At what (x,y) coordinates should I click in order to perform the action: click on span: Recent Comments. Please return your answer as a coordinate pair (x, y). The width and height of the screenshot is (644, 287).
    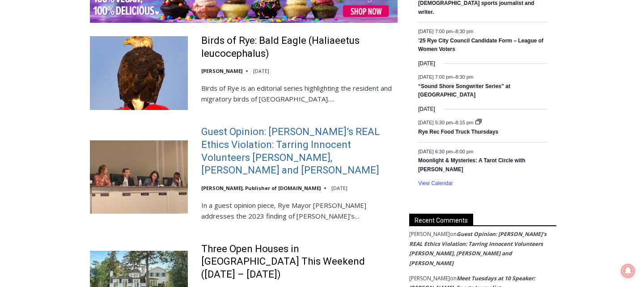
    Looking at the image, I should click on (441, 220).